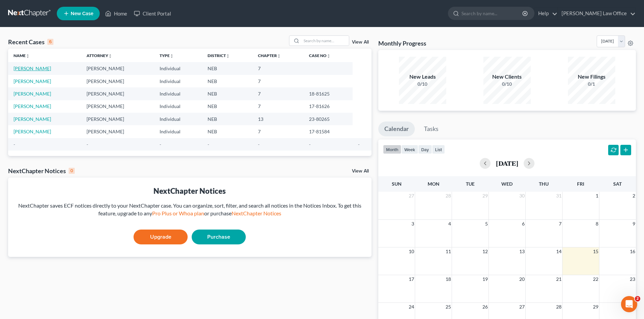 This screenshot has width=644, height=319. Describe the element at coordinates (507, 77) in the screenshot. I see `div: New Clients` at that location.